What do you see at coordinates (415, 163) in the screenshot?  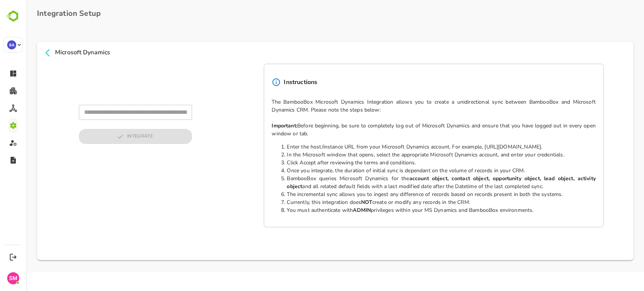 I see `li: Click Accept after reviewing the terms and conditions.` at bounding box center [415, 163].